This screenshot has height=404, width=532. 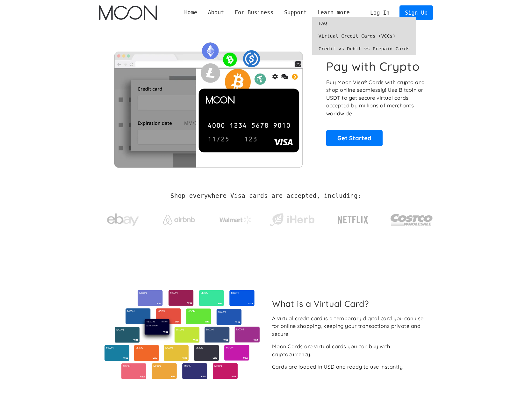 What do you see at coordinates (295, 12) in the screenshot?
I see `div: Support` at bounding box center [295, 12].